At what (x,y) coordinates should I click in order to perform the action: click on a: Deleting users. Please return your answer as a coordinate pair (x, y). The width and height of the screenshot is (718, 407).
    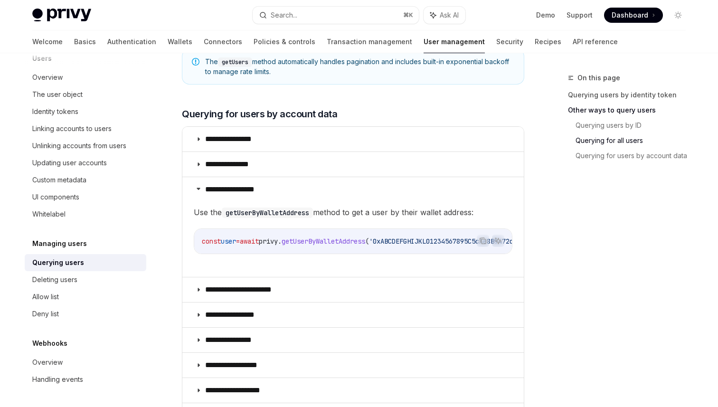
    Looking at the image, I should click on (85, 280).